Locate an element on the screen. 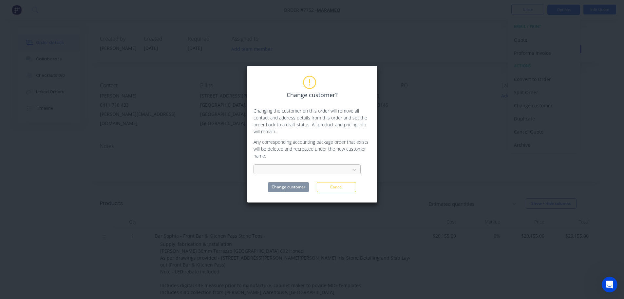  p: Changing the customer on this order will remove all contact and address details from this order a... is located at coordinates (312, 121).